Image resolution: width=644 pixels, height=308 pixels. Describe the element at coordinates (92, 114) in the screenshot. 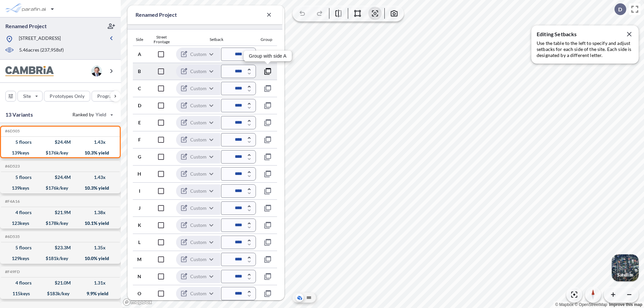

I see `button: Ranked by Yield` at that location.